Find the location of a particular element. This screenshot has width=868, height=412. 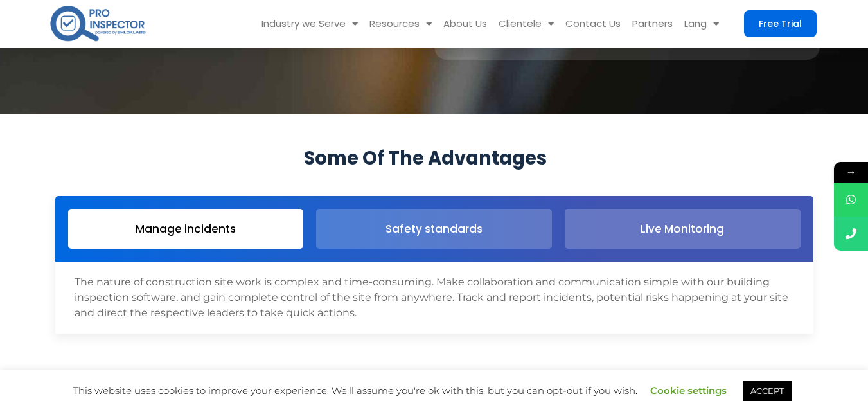

img: pro-inspector-logo is located at coordinates (97, 23).